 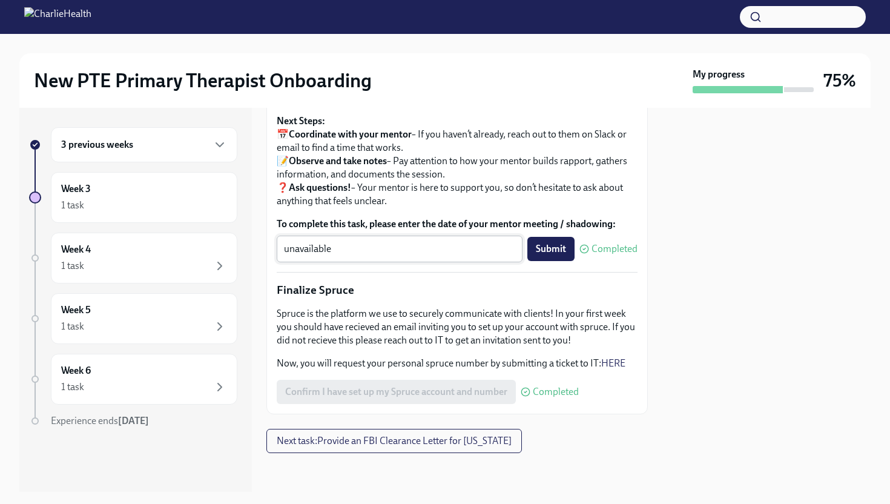 What do you see at coordinates (76, 371) in the screenshot?
I see `h6: Week 6` at bounding box center [76, 371].